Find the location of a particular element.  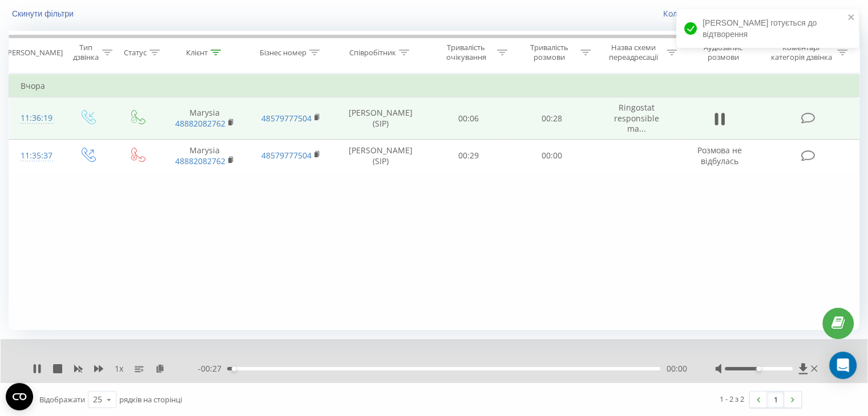

div: Open Intercom Messenger is located at coordinates (842, 366).